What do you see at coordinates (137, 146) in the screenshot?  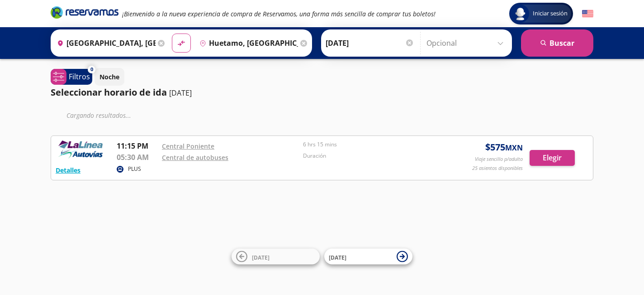 I see `p: 11:15 PM` at bounding box center [137, 146].